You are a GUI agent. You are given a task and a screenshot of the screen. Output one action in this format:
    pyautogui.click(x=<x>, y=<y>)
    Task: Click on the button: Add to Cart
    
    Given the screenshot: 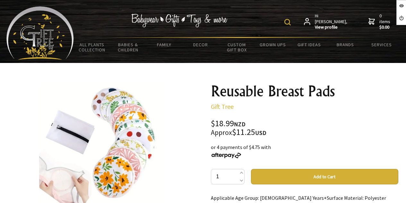 What is the action you would take?
    pyautogui.click(x=325, y=177)
    